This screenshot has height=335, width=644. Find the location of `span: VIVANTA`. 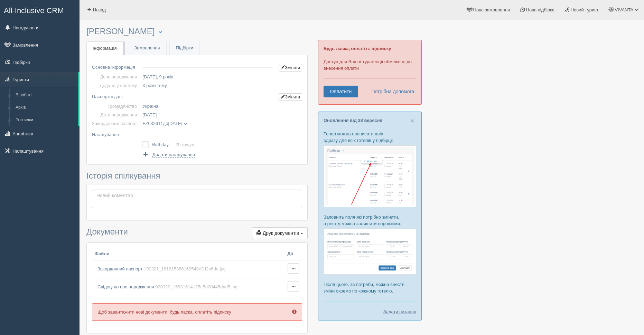

span: VIVANTA is located at coordinates (624, 10).